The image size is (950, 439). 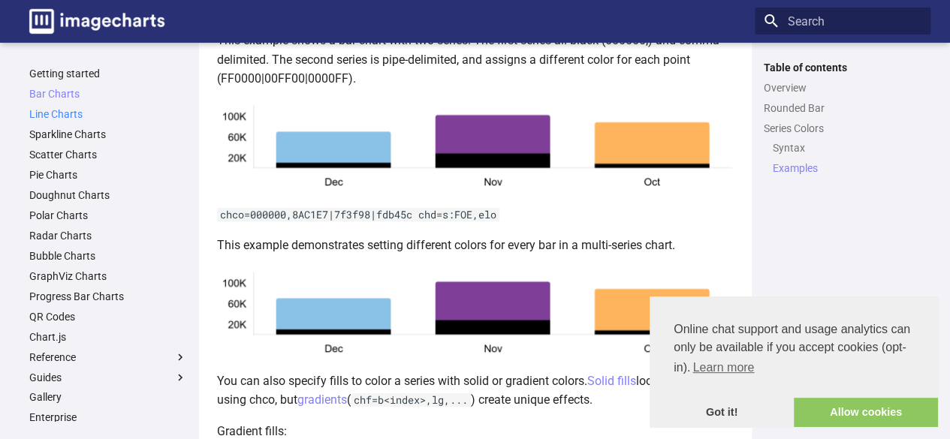 What do you see at coordinates (411, 400) in the screenshot?
I see `code: chf=b<index>,lg,...` at bounding box center [411, 400].